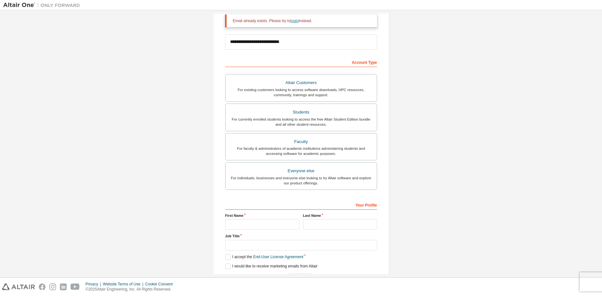  Describe the element at coordinates (340, 215) in the screenshot. I see `label: Last Name` at that location.